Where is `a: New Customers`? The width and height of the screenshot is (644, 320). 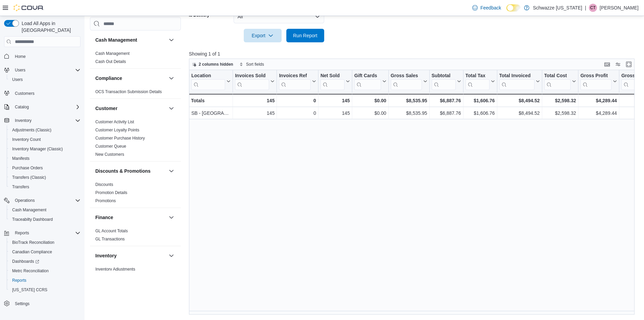
a: New Customers is located at coordinates (109, 154).